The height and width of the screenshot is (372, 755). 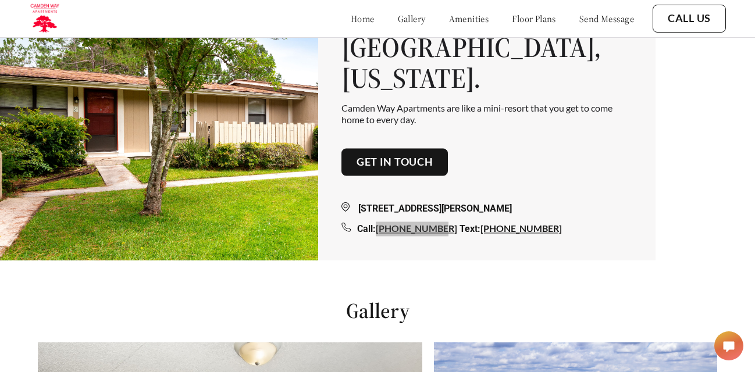 What do you see at coordinates (44, 19) in the screenshot?
I see `img: camden_logo.png` at bounding box center [44, 19].